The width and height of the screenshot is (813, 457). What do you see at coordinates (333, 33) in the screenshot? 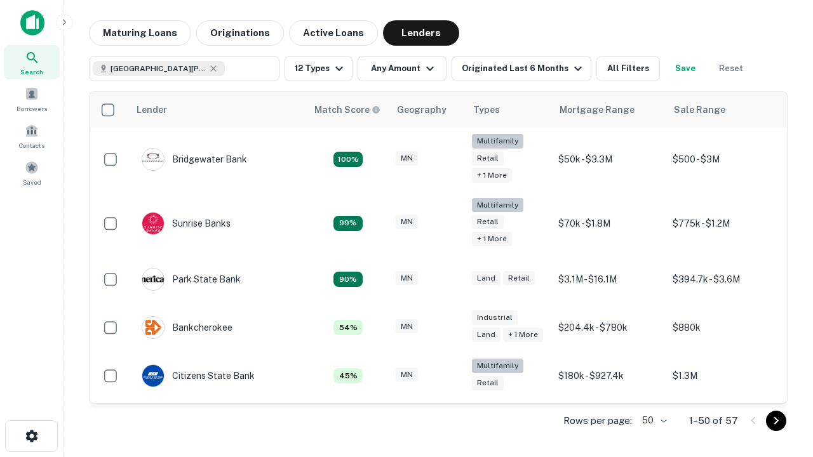
I see `button: Active Loans` at bounding box center [333, 33].